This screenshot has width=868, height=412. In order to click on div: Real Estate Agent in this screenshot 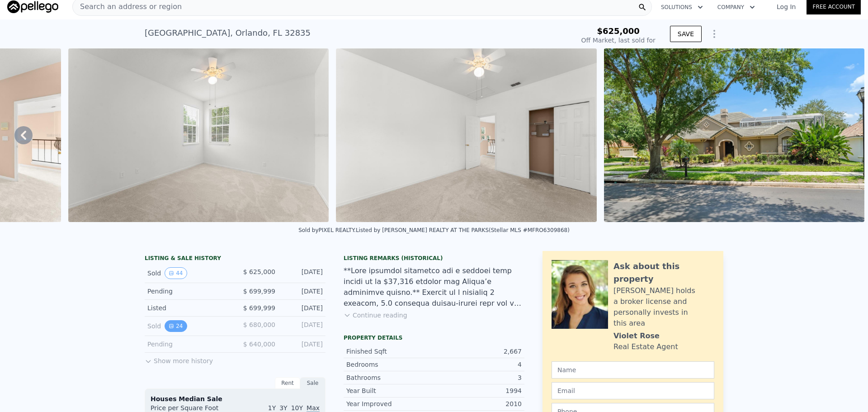, I will do `click(646, 347)`.